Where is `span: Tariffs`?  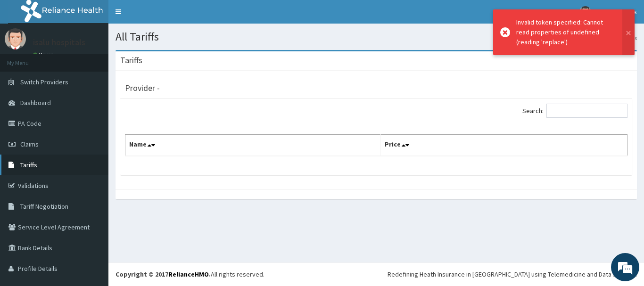 span: Tariffs is located at coordinates (29, 165).